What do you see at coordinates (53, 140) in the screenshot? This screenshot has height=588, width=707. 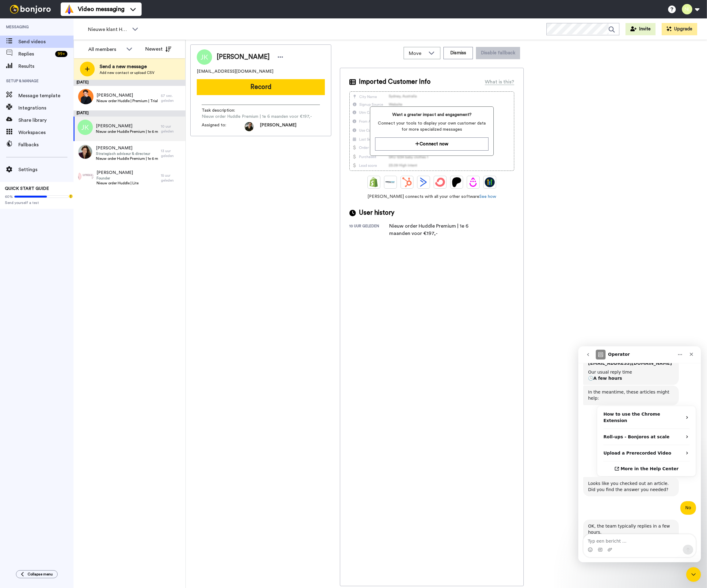 I see `div: Looks like you checked out an article. Did you find the answer you needed?` at bounding box center [53, 140].